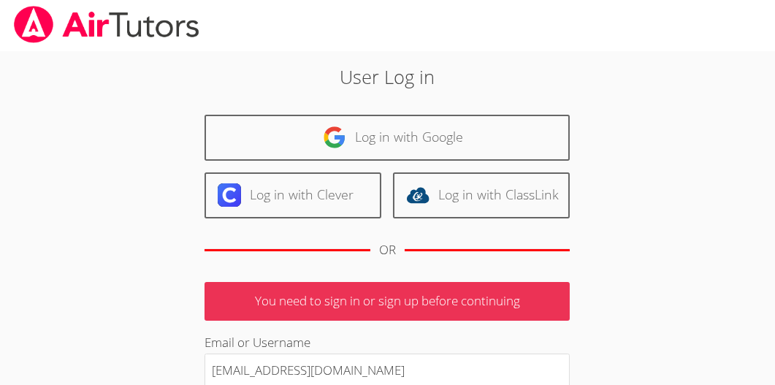 This screenshot has height=385, width=775. I want to click on h2: User Log in, so click(388, 77).